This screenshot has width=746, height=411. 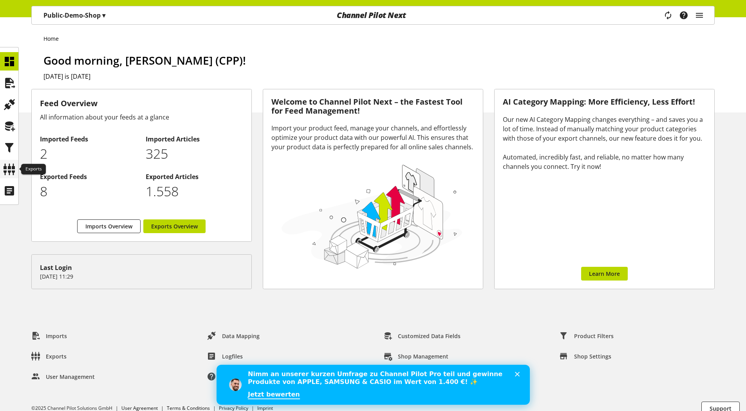 I want to click on div: Import your product feed, manage your channels, and effortlessly optimize your product data with ..., so click(x=373, y=137).